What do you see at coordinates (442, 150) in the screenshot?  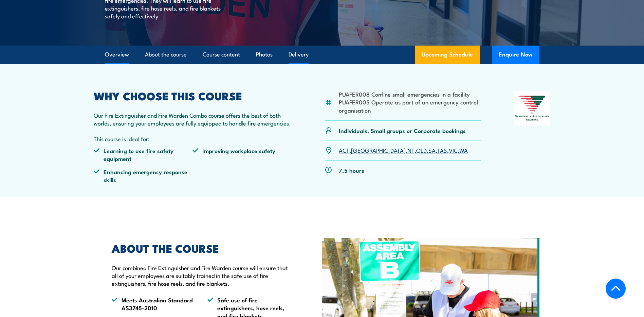 I see `a: TAS` at bounding box center [442, 150].